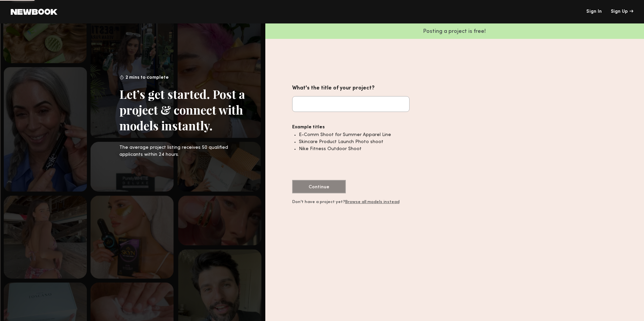  I want to click on p: Posting a project is free!, so click(455, 31).